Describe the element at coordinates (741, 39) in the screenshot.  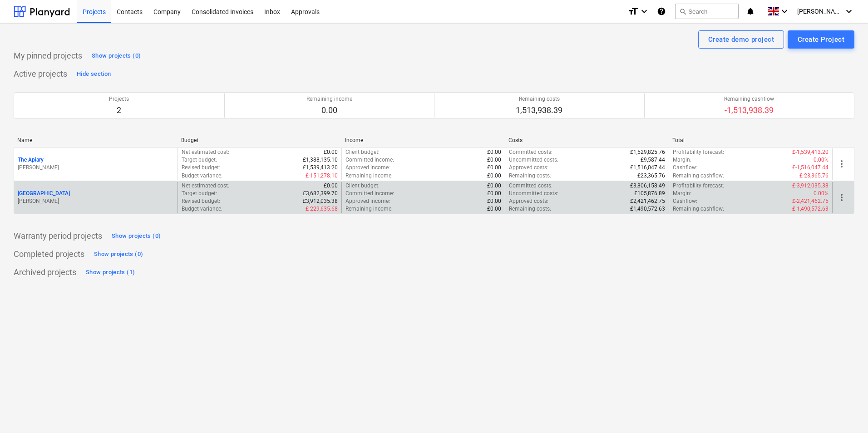
I see `button: Create demo project` at that location.